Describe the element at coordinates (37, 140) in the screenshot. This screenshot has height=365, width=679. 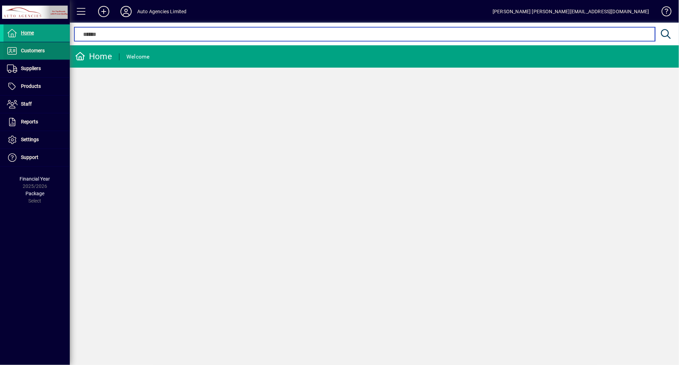
I see `a: Settings` at that location.